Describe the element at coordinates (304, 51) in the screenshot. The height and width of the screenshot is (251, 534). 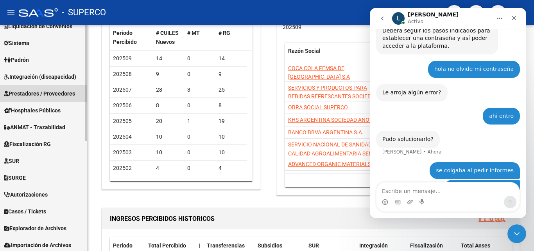
I see `span: Razón Social` at that location.